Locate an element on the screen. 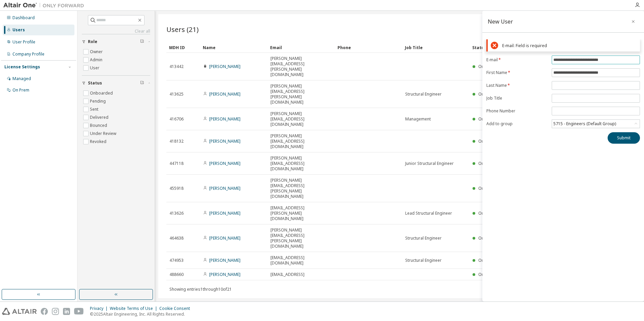 Image resolution: width=644 pixels, height=321 pixels. div: Privacy is located at coordinates (100, 309).